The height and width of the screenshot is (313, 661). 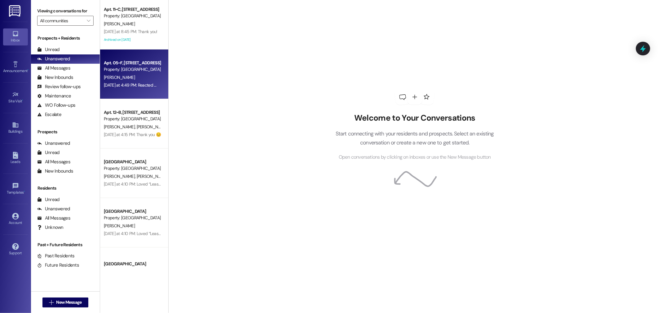 I want to click on label: Viewing conversations for, so click(x=65, y=11).